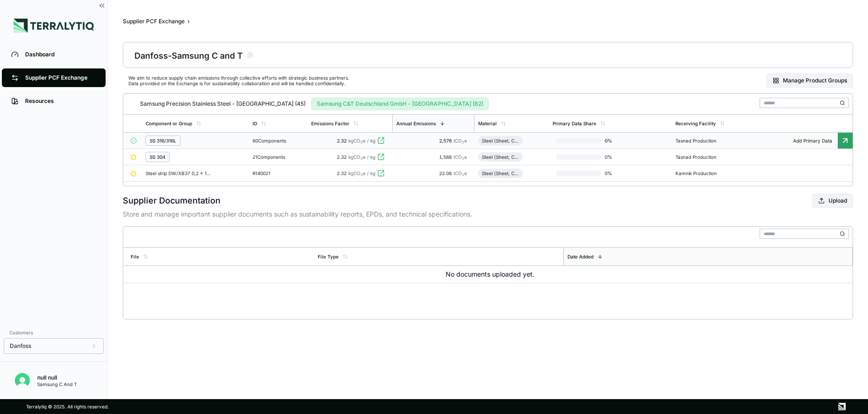 Image resolution: width=868 pixels, height=414 pixels. What do you see at coordinates (575, 123) in the screenshot?
I see `div: Primary Data Share` at bounding box center [575, 123].